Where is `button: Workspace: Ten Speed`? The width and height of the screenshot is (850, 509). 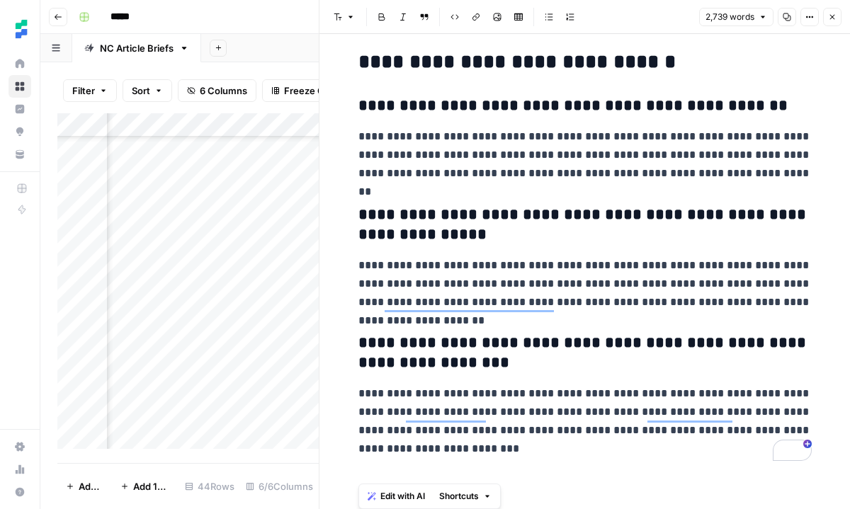 button: Workspace: Ten Speed is located at coordinates (20, 29).